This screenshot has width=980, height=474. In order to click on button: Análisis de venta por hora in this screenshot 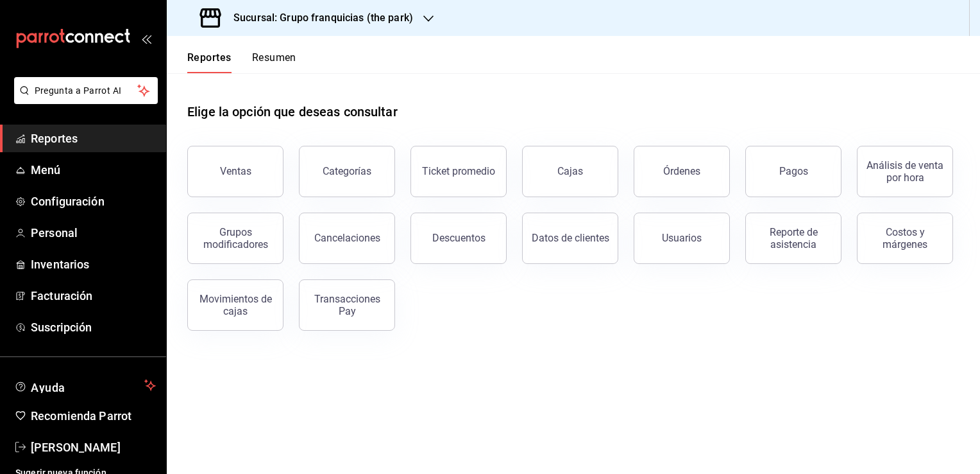, I will do `click(905, 171)`.